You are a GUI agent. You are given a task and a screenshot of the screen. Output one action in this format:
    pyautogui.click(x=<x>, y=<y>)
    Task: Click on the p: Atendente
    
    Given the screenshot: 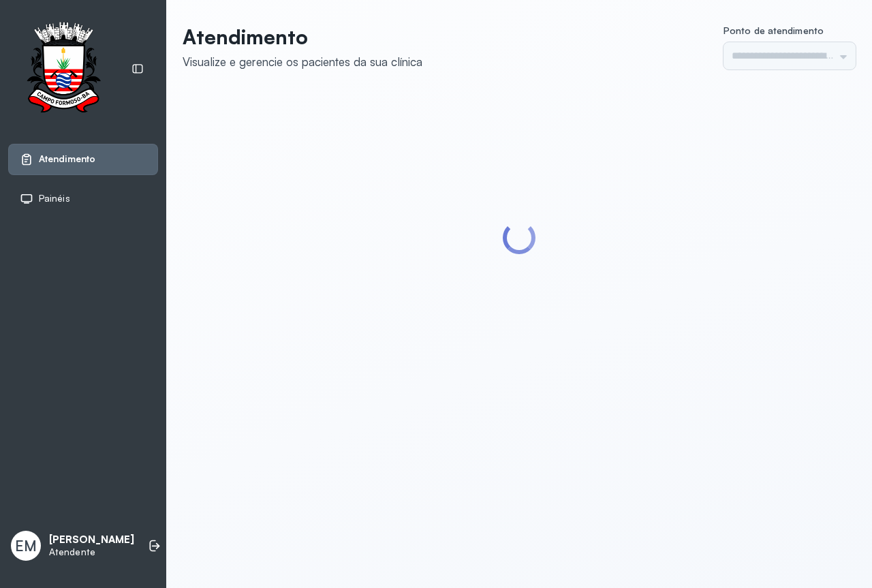 What is the action you would take?
    pyautogui.click(x=91, y=552)
    